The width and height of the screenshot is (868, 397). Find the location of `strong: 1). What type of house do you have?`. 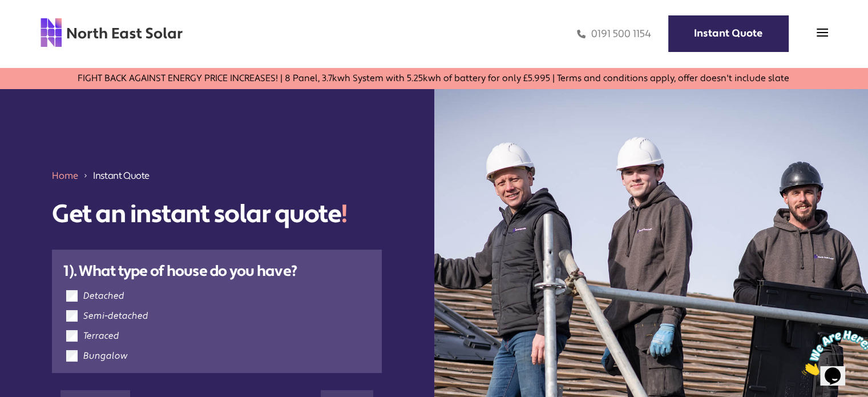

strong: 1). What type of house do you have? is located at coordinates (180, 271).